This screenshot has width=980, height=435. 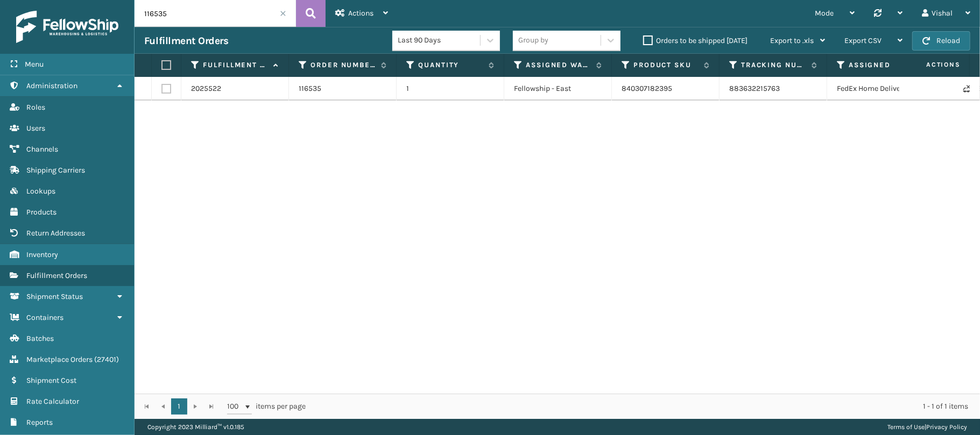 I want to click on p: Copyright 2023 Milliard™ v 1.0.185, so click(x=196, y=427).